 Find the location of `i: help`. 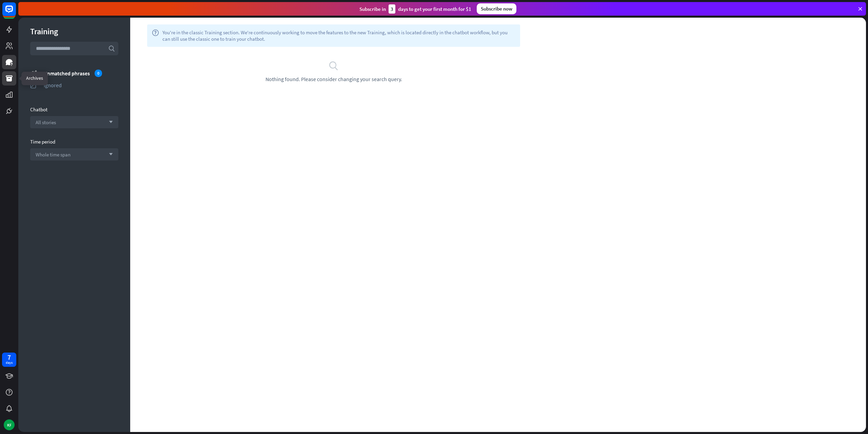

i: help is located at coordinates (155, 36).